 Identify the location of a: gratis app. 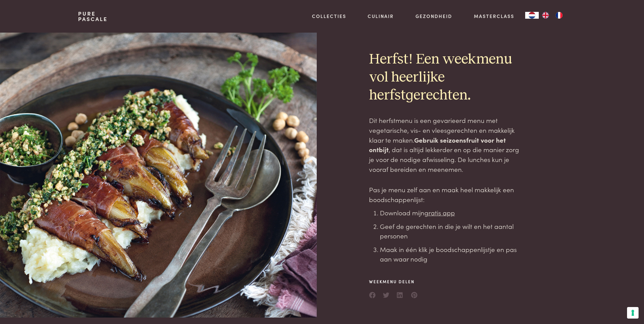
(440, 212).